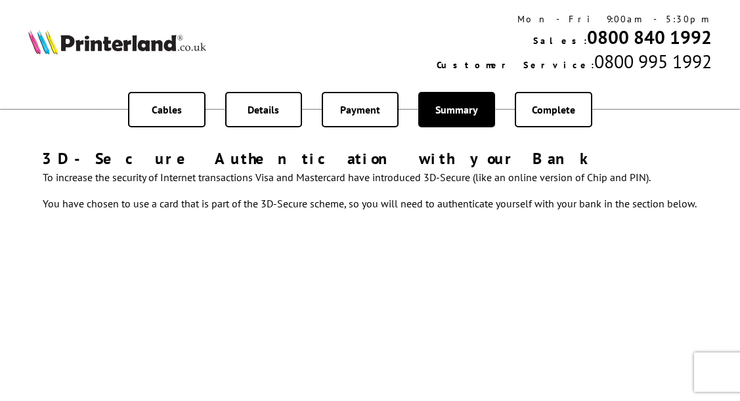 This screenshot has height=401, width=740. What do you see at coordinates (370, 191) in the screenshot?
I see `span: To increase the security of Internet transactions Visa and Mastercard have introduced 3D-Secure (...` at bounding box center [370, 191].